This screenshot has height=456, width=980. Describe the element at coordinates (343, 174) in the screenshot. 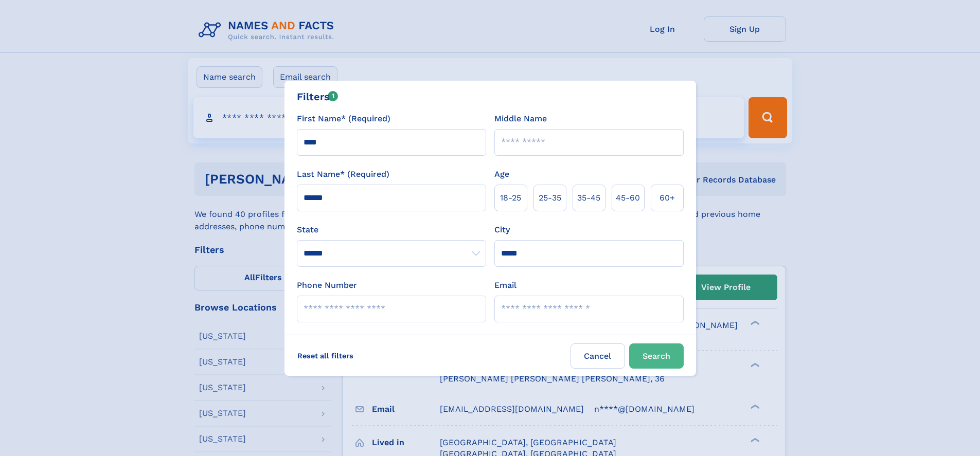

I see `label: Last Name* (Required)` at that location.